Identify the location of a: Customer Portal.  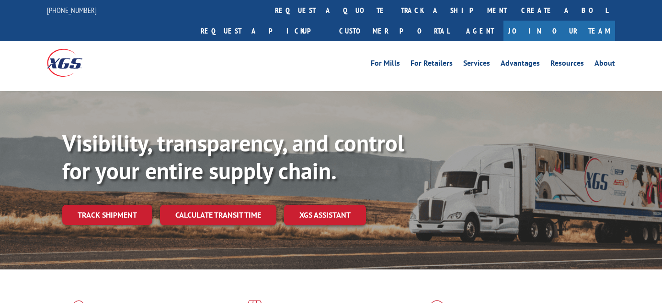
(394, 31).